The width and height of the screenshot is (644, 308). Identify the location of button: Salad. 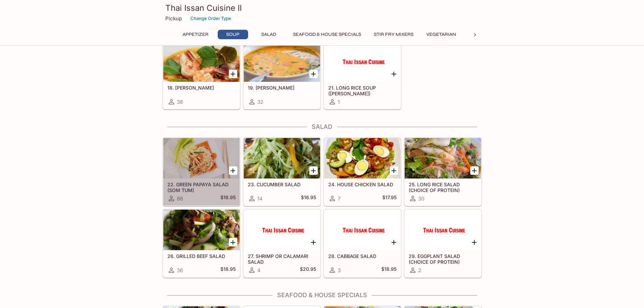
(269, 34).